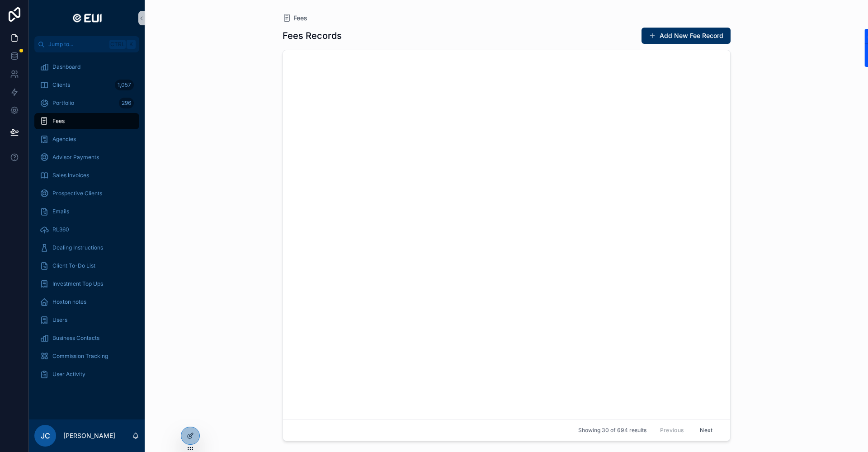  Describe the element at coordinates (45, 436) in the screenshot. I see `span: JC` at that location.